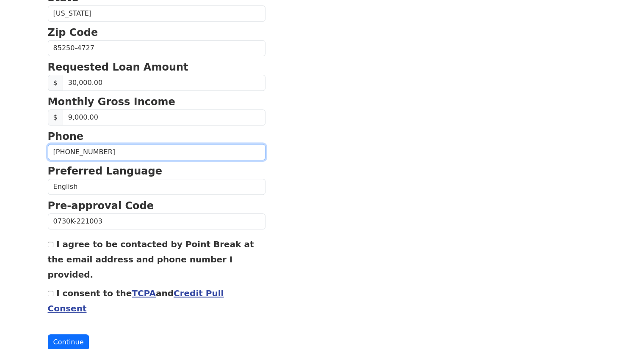 The height and width of the screenshot is (349, 644). What do you see at coordinates (118, 67) in the screenshot?
I see `strong: Requested Loan Amount` at bounding box center [118, 67].